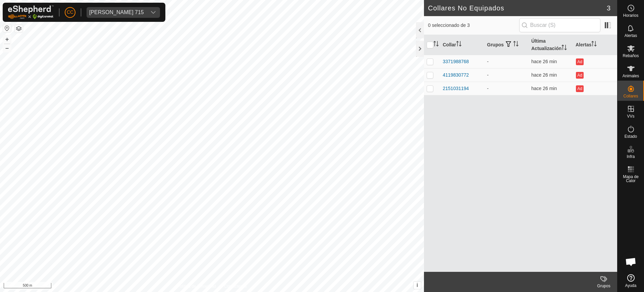  I want to click on span: Infra, so click(631, 157).